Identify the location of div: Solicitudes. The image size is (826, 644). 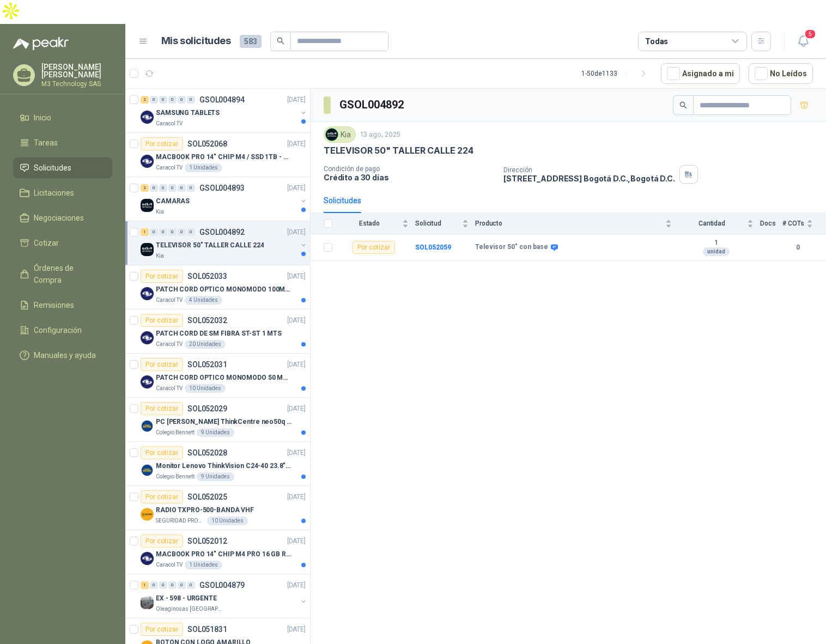
(342, 200).